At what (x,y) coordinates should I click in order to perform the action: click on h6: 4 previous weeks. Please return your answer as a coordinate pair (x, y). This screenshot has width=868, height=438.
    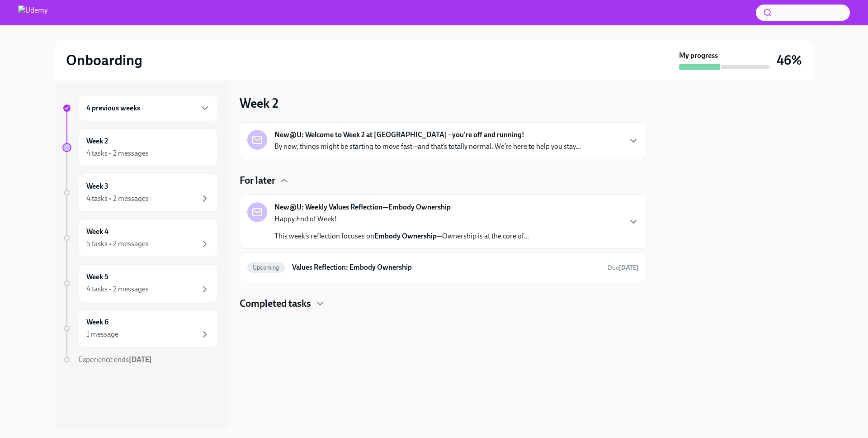
    Looking at the image, I should click on (113, 108).